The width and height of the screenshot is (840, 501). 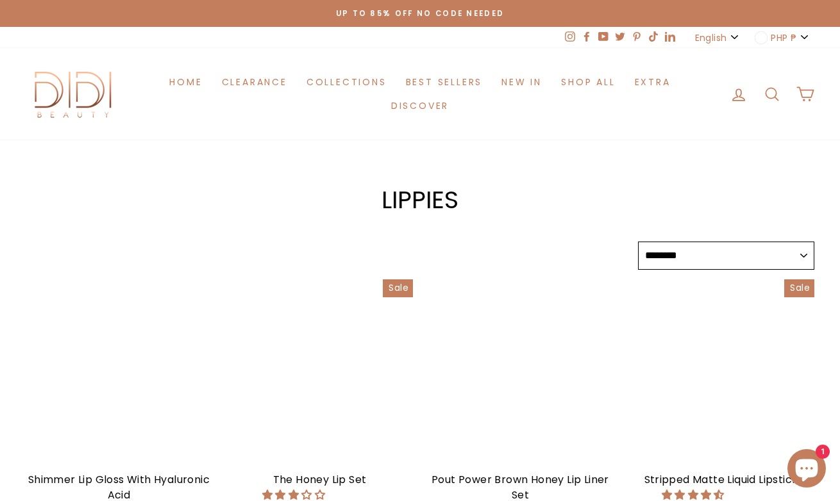 What do you see at coordinates (420, 106) in the screenshot?
I see `a: Discover` at bounding box center [420, 106].